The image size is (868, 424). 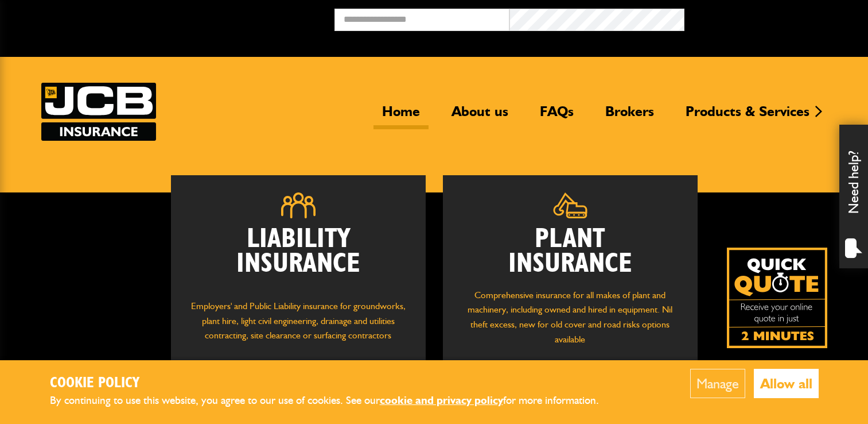 I want to click on p: By continuing to use this website, you agree to our use of cookies. See our for more information., so click(x=334, y=400).